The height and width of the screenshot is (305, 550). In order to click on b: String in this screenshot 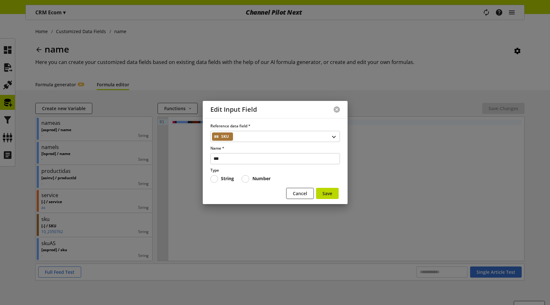, I will do `click(227, 178)`.